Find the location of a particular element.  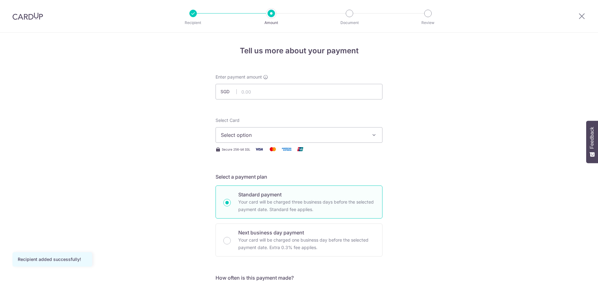

h5: How often is this payment made? is located at coordinates (299, 277).